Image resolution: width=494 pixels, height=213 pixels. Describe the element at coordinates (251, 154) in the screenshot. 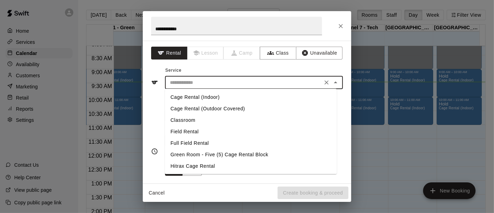

I see `li: Green Room - Five (5) Cage Rental Block` at that location.